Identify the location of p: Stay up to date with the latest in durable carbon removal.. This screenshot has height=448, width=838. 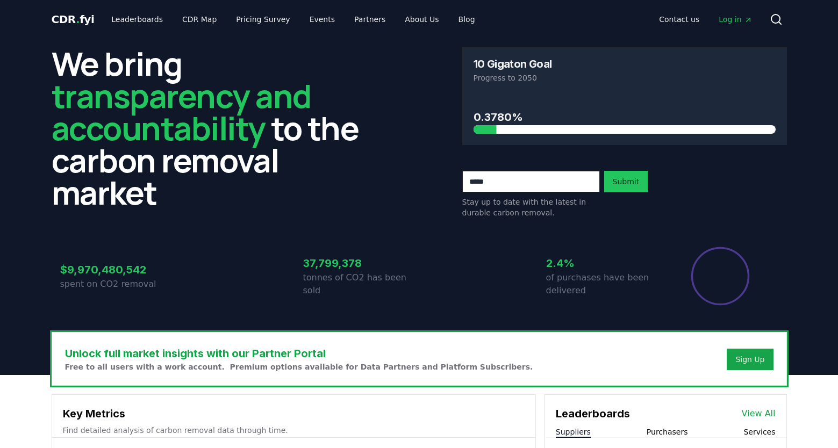
(531, 208).